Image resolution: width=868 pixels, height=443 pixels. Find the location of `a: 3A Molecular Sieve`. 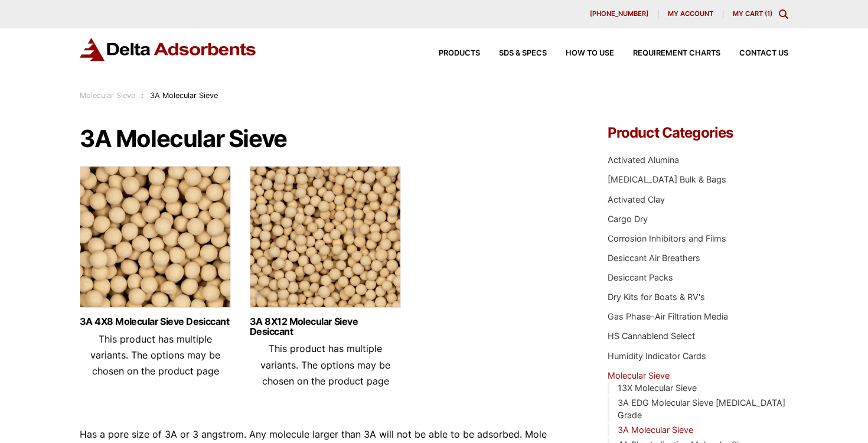

a: 3A Molecular Sieve is located at coordinates (656, 430).